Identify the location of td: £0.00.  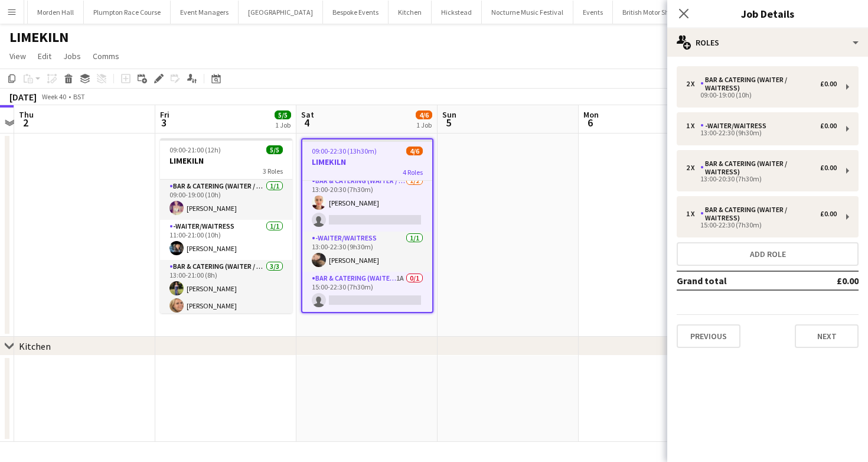
(830, 281).